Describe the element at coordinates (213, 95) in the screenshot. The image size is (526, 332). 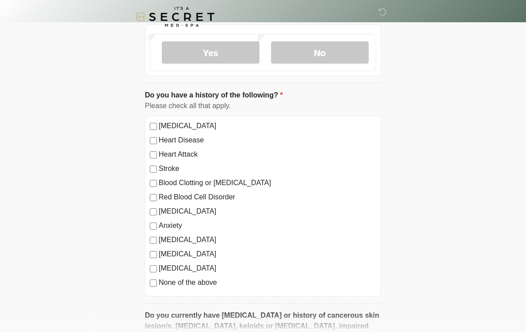
I see `label: Do you have a history of the following?` at that location.